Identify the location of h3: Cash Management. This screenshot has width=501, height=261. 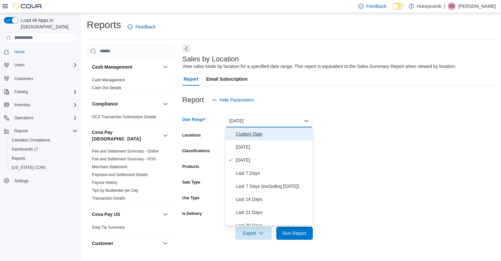
(112, 67).